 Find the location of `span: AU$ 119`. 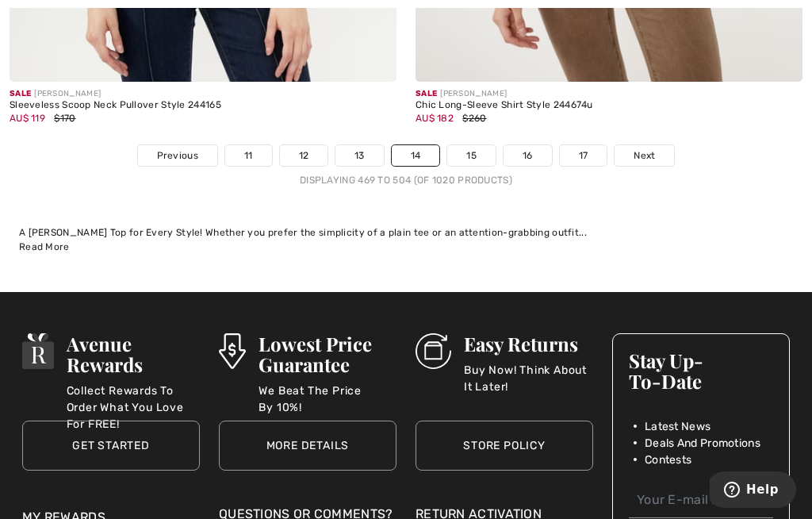

span: AU$ 119 is located at coordinates (27, 119).